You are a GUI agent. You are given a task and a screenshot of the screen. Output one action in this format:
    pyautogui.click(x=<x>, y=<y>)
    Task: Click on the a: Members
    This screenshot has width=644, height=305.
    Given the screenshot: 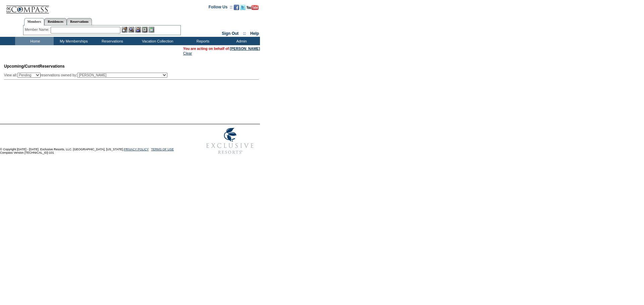 What is the action you would take?
    pyautogui.click(x=34, y=22)
    